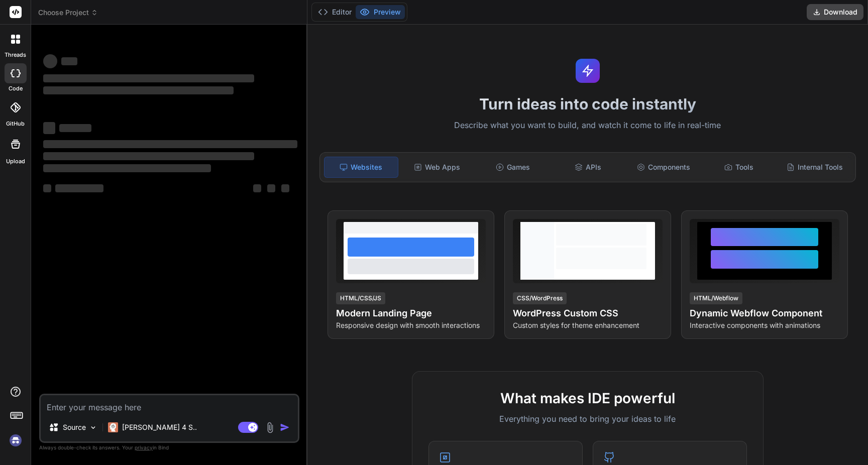 This screenshot has width=868, height=465. What do you see at coordinates (15, 55) in the screenshot?
I see `label: threads` at bounding box center [15, 55].